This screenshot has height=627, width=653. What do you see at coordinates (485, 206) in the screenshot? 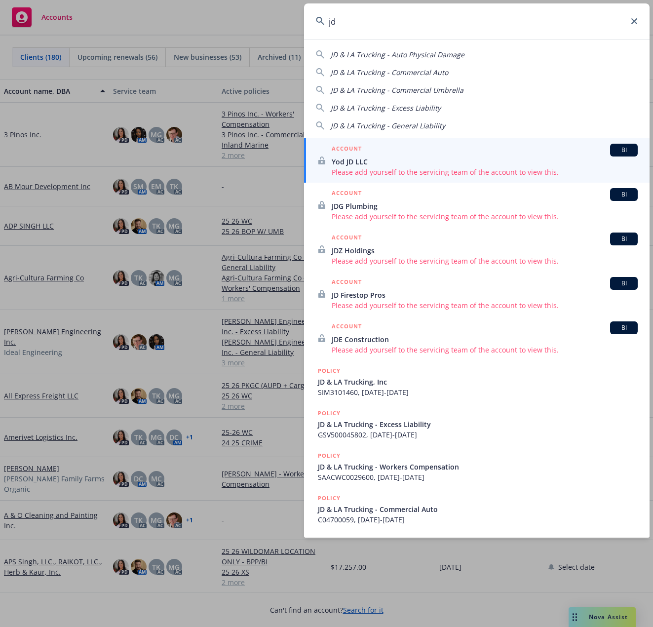
I see `span: JDG Plumbing` at bounding box center [485, 206].